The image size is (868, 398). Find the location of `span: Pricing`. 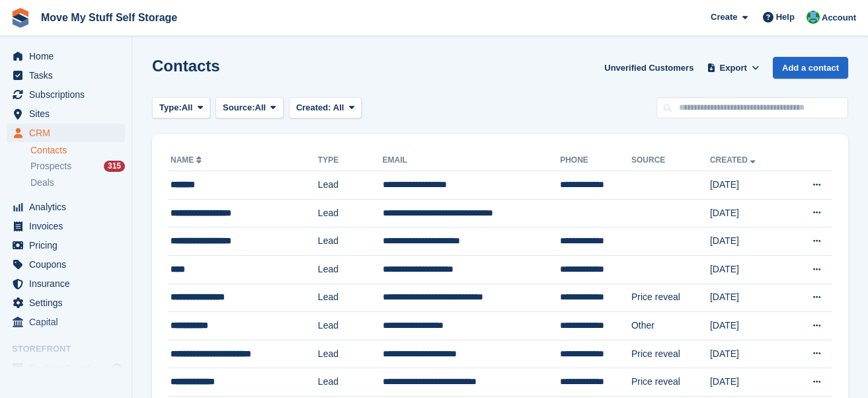

span: Pricing is located at coordinates (69, 246).